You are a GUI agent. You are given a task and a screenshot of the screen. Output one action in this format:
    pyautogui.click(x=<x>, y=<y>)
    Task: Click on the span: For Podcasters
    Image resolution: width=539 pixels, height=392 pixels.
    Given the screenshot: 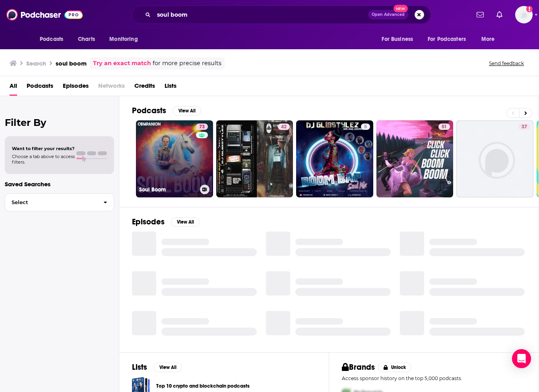 What is the action you would take?
    pyautogui.click(x=446, y=40)
    